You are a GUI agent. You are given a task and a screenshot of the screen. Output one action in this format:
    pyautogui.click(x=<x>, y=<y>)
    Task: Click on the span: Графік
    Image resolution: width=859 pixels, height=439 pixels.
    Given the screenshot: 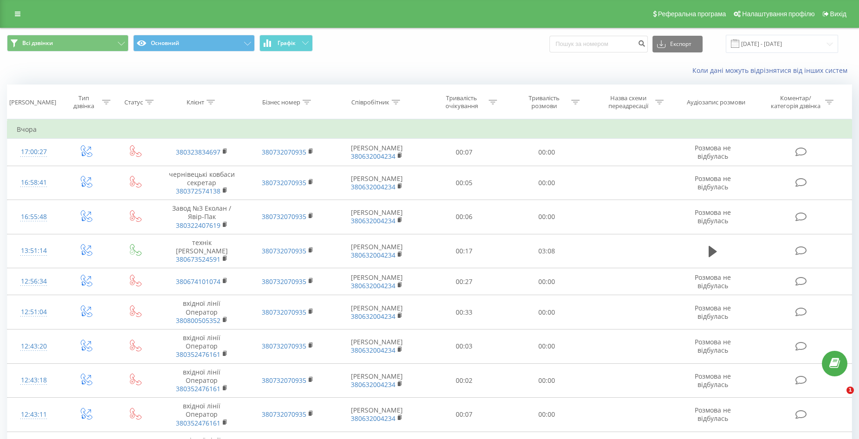 What is the action you would take?
    pyautogui.click(x=286, y=43)
    